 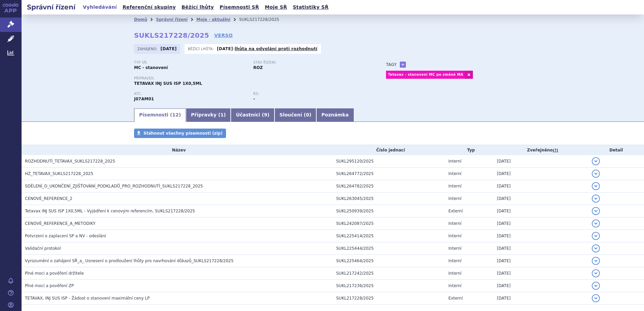 What do you see at coordinates (223, 35) in the screenshot?
I see `a: VERSO` at bounding box center [223, 35].